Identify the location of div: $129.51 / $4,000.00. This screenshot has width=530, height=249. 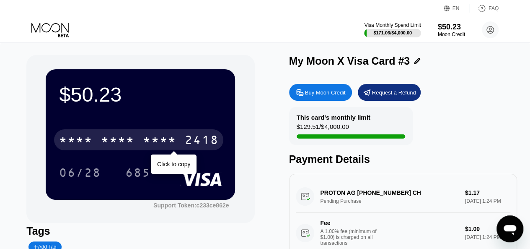
(323, 128).